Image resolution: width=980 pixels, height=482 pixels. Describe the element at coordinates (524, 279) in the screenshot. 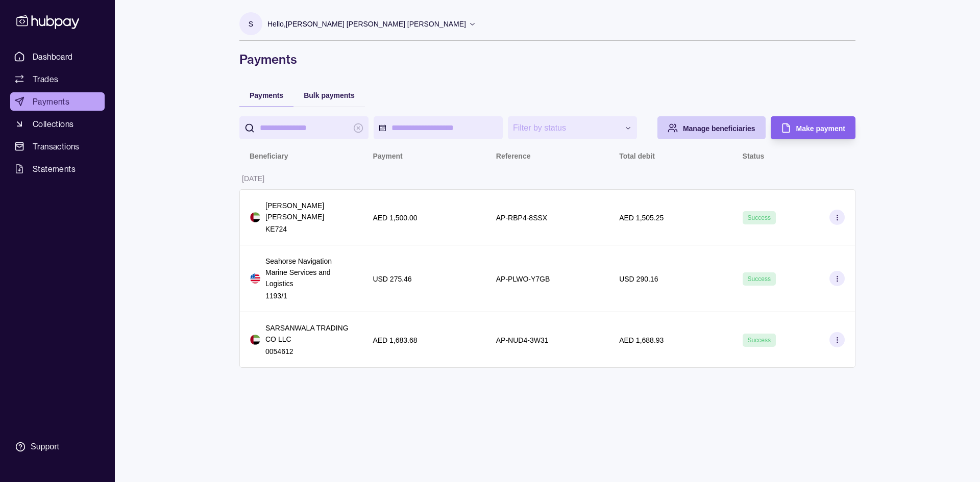

I see `p: AP-PLWO-Y7GB` at that location.